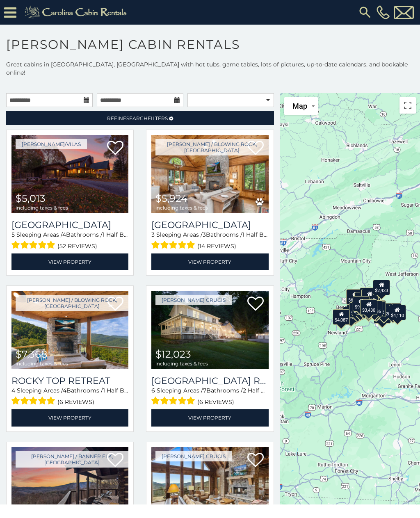 The height and width of the screenshot is (518, 420). I want to click on span: (52 reviews), so click(77, 246).